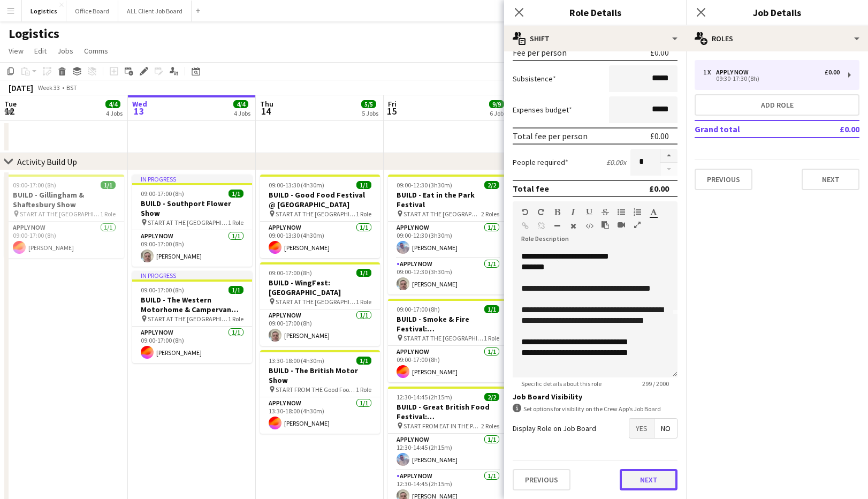 The height and width of the screenshot is (499, 868). I want to click on span: 09:00-13:30 (4h30m), so click(297, 184).